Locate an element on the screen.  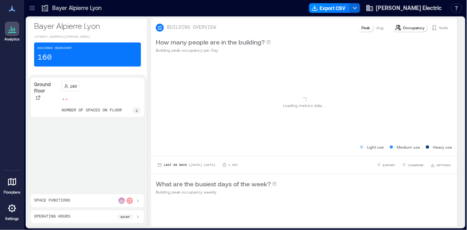
a: Analytics is located at coordinates (12, 32).